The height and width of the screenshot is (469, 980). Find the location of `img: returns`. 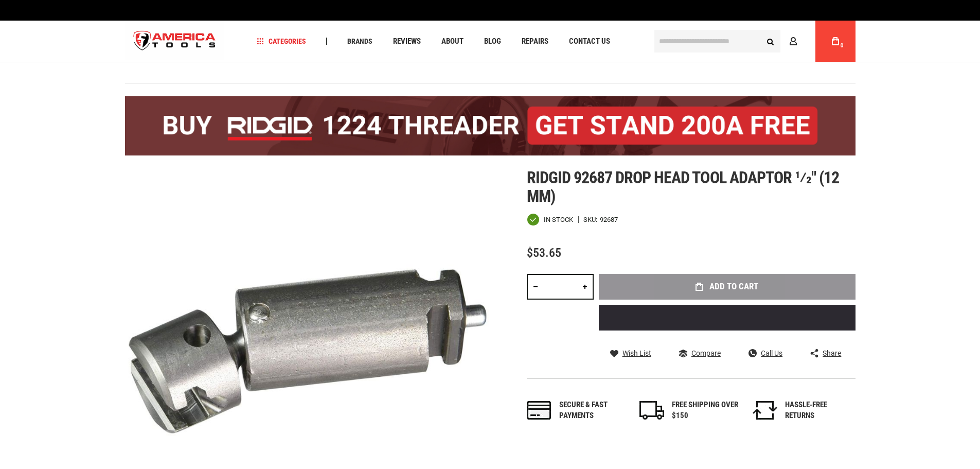

img: returns is located at coordinates (766, 411).